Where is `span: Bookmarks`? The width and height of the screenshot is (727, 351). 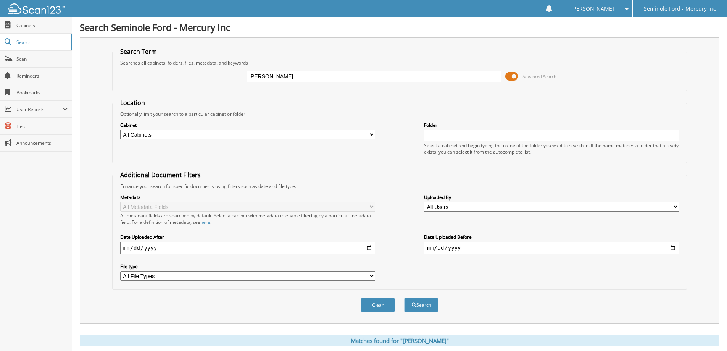
span: Bookmarks is located at coordinates (42, 92).